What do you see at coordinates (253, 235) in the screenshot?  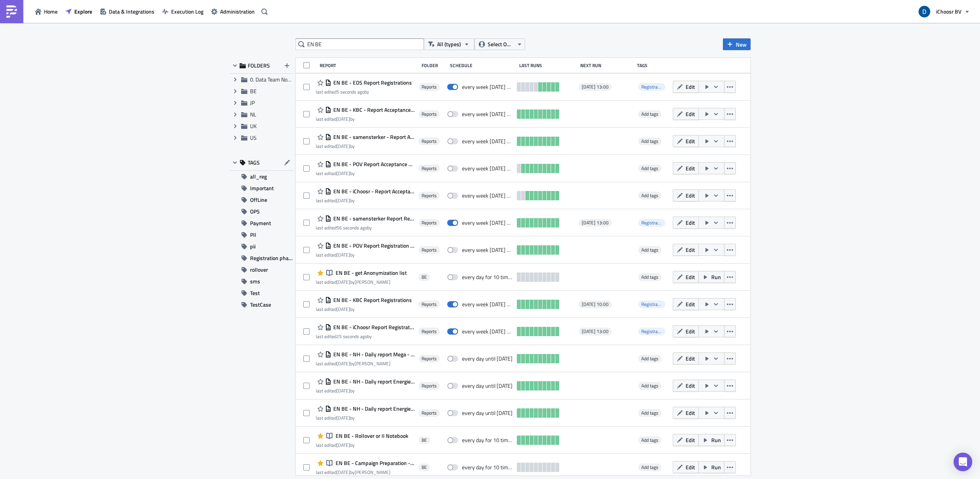 I see `span: PII` at bounding box center [253, 235].